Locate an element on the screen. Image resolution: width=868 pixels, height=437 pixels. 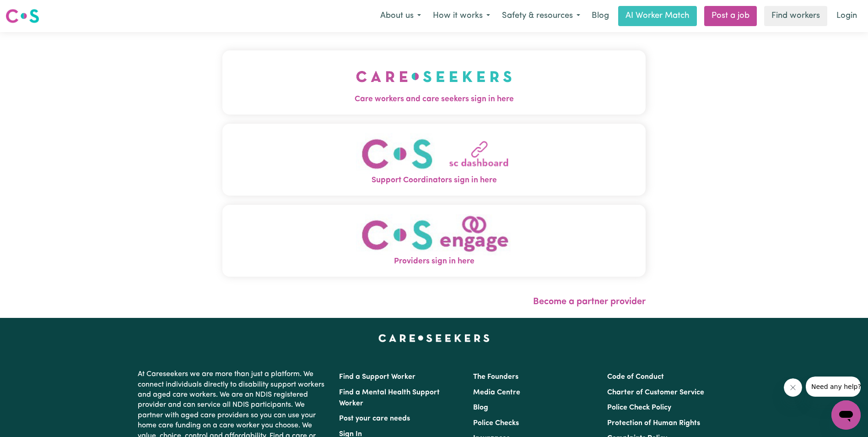
button: About us is located at coordinates (400, 16).